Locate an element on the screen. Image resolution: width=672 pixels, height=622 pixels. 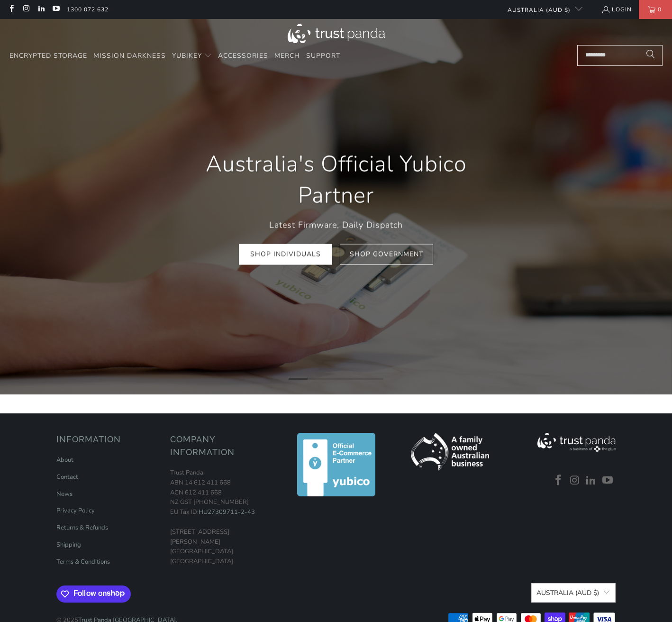
a: Merch is located at coordinates (287, 56).